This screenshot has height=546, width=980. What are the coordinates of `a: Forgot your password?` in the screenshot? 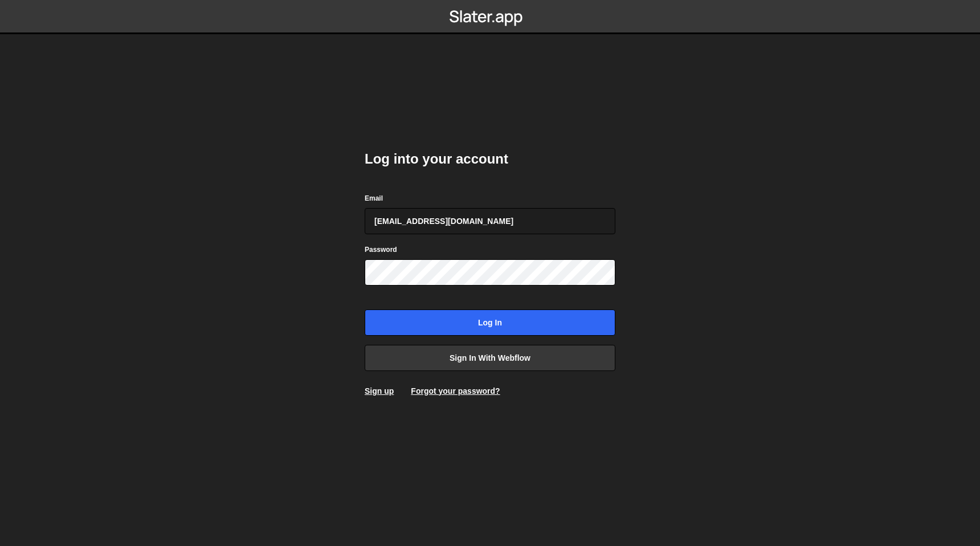 It's located at (455, 391).